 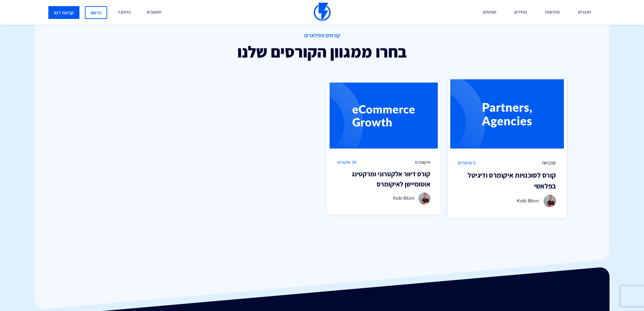 What do you see at coordinates (322, 35) in the screenshot?
I see `span: קורסים פופלארים` at bounding box center [322, 35].